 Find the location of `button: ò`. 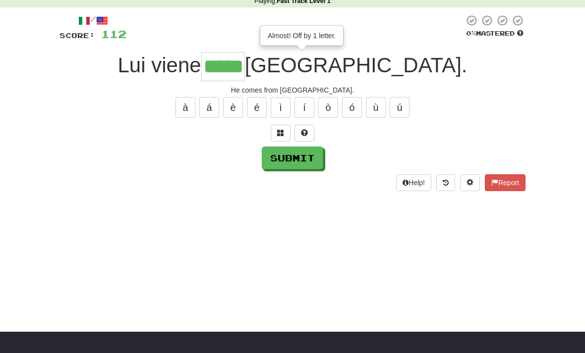

button: ò is located at coordinates (328, 108).